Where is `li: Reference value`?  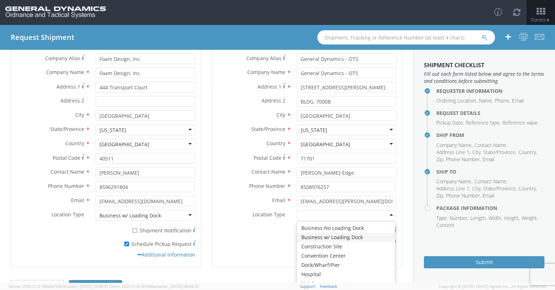
li: Reference value is located at coordinates (521, 123).